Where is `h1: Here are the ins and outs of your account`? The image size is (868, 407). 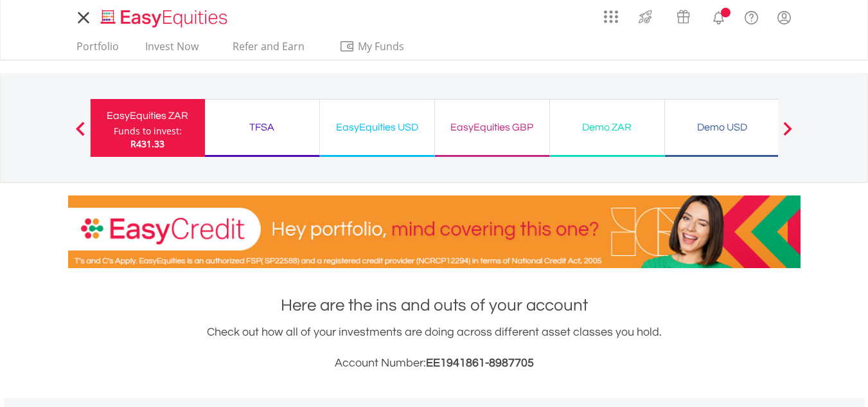 h1: Here are the ins and outs of your account is located at coordinates (434, 305).